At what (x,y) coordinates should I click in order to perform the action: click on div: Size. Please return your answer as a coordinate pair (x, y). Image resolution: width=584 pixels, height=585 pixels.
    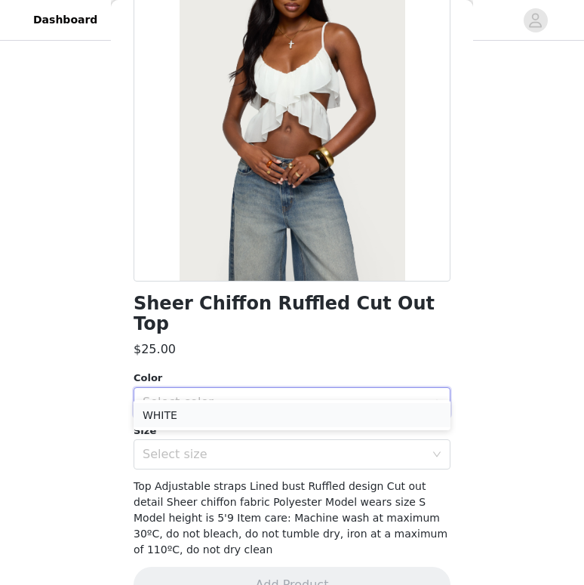
    Looking at the image, I should click on (292, 431).